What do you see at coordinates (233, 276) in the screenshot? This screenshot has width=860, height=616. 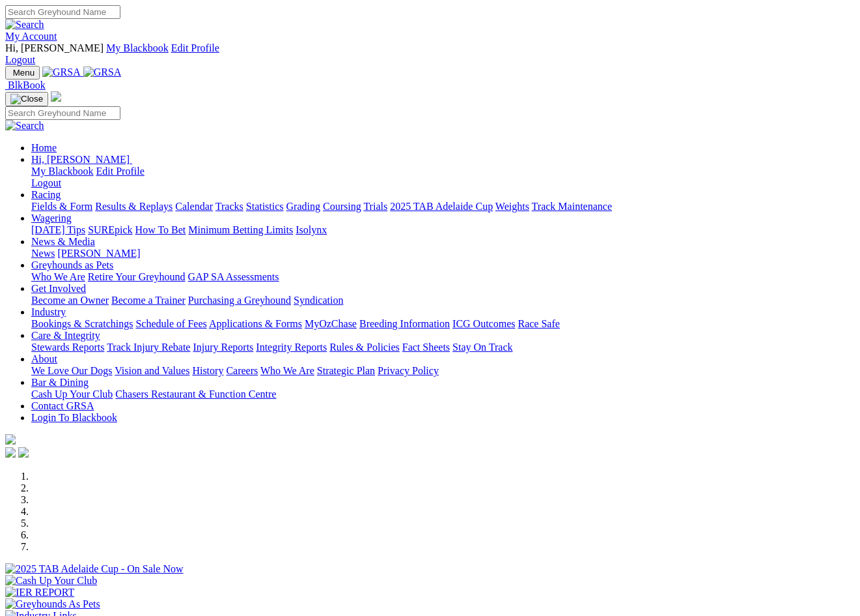 I see `a: GAP SA Assessments` at bounding box center [233, 276].